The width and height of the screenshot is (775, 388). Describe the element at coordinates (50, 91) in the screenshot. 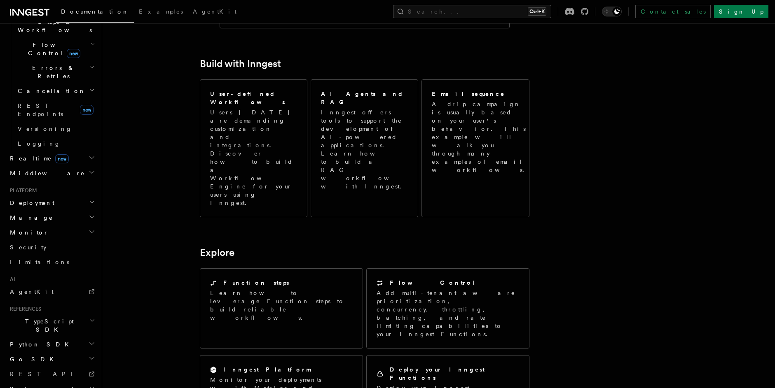

I see `span: Cancellation` at that location.